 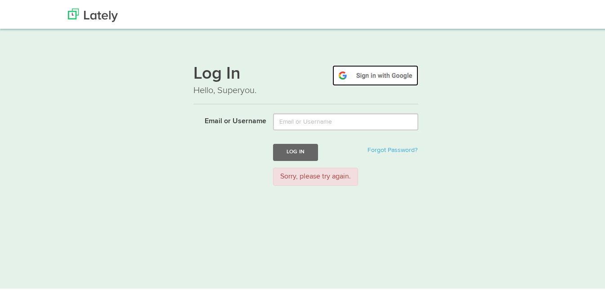 I want to click on a: Forgot Password?, so click(x=392, y=148).